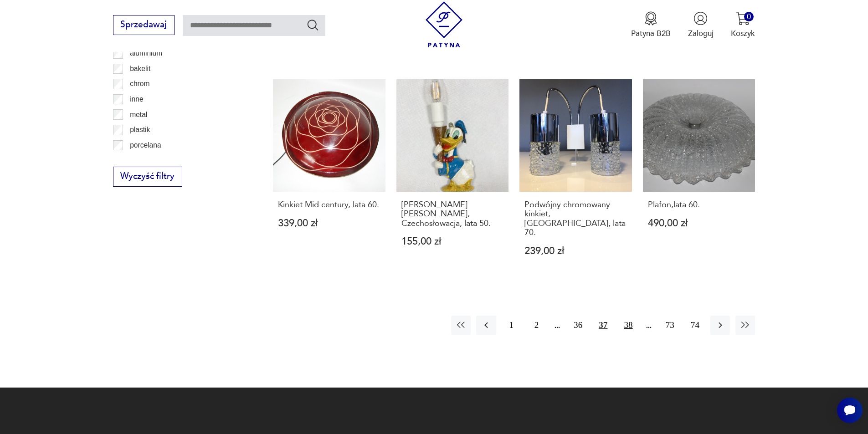  What do you see at coordinates (699, 223) in the screenshot?
I see `p: 490,00 zł` at bounding box center [699, 223].